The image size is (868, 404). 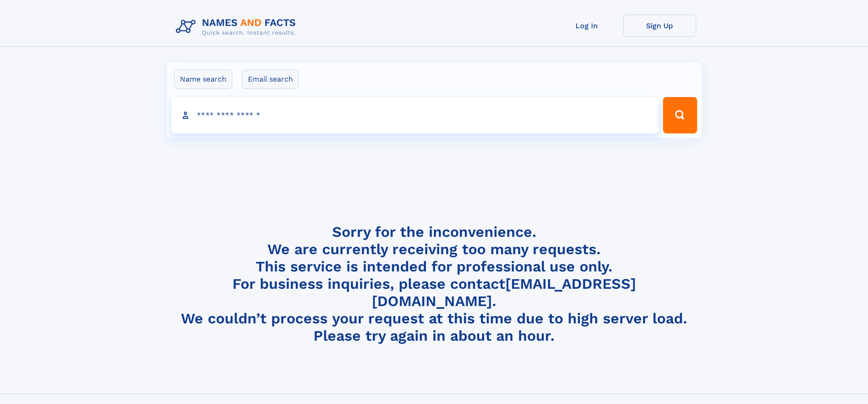 I want to click on img: Logo Names and Facts, so click(x=238, y=27).